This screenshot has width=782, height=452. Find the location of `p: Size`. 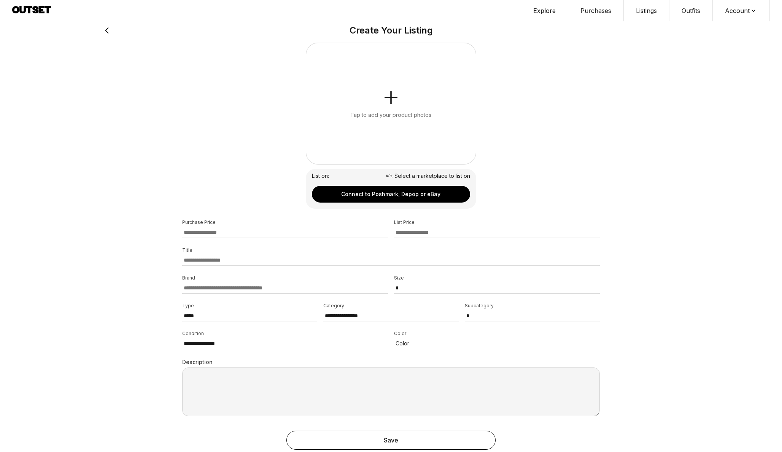

p: Size is located at coordinates (497, 278).